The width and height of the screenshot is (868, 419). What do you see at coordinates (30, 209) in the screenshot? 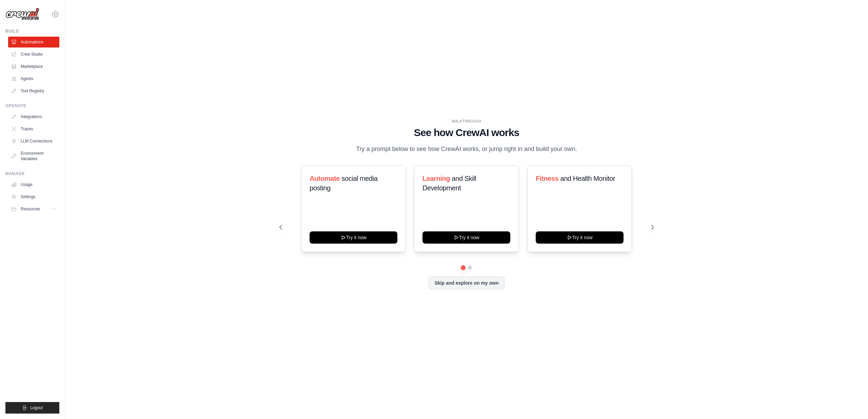
I see `span: Resources` at bounding box center [30, 209].